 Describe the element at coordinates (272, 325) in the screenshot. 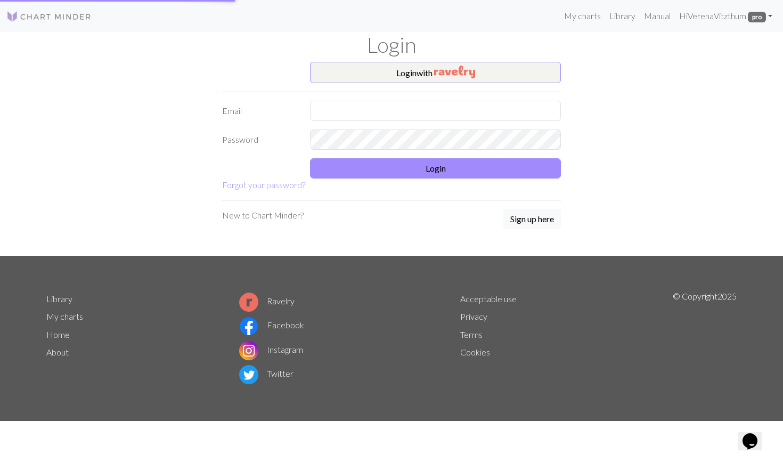

I see `a: Facebook` at that location.